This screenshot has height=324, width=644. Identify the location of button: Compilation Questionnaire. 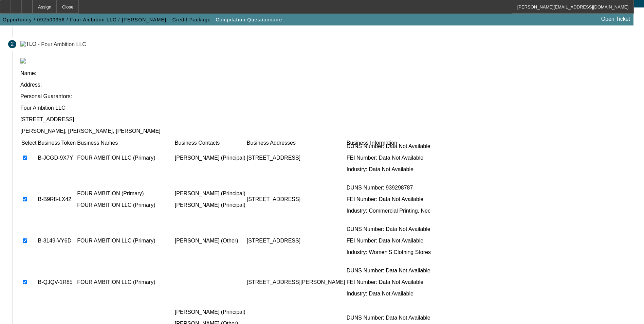
(249, 20).